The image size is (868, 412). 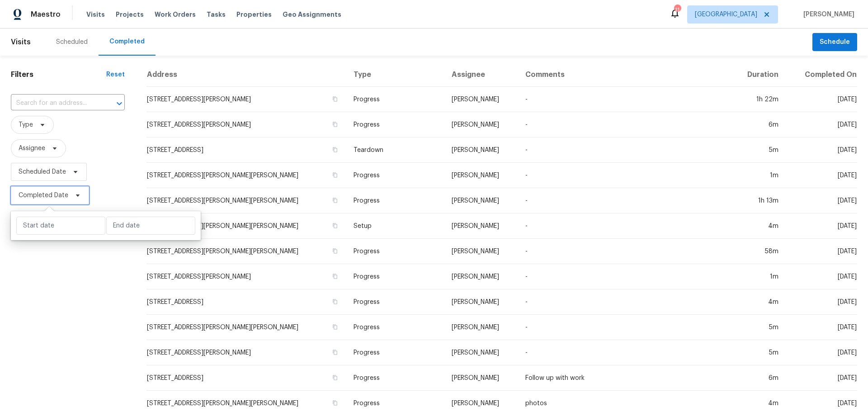 What do you see at coordinates (834, 42) in the screenshot?
I see `span: Schedule` at bounding box center [834, 42].